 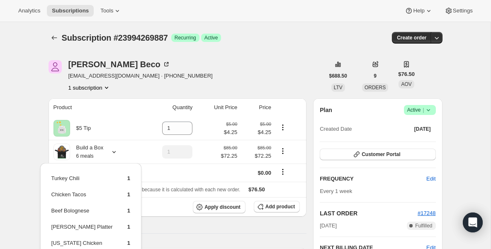 I want to click on button: Help, so click(x=419, y=11).